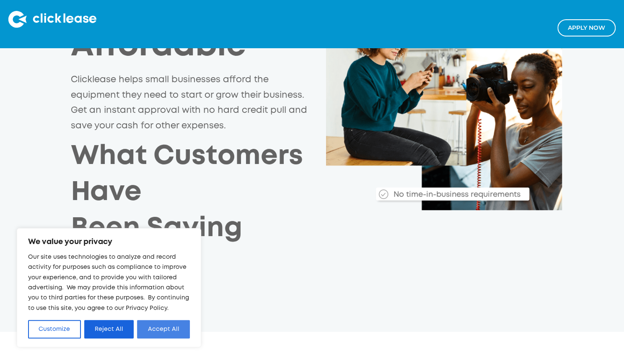 Image resolution: width=624 pixels, height=364 pixels. What do you see at coordinates (437, 191) in the screenshot?
I see `div: No time-in-business requirements` at bounding box center [437, 191].